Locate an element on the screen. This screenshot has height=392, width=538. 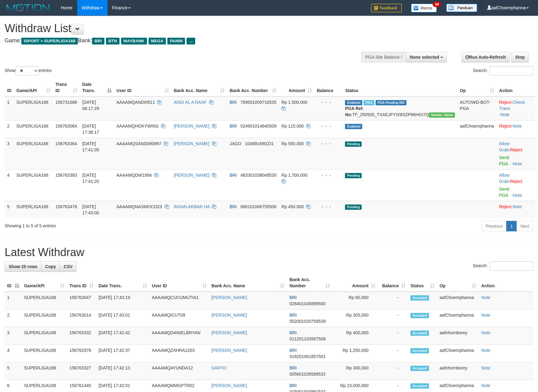
span: AAAAMQNASMOCO23 is located at coordinates (139, 207).